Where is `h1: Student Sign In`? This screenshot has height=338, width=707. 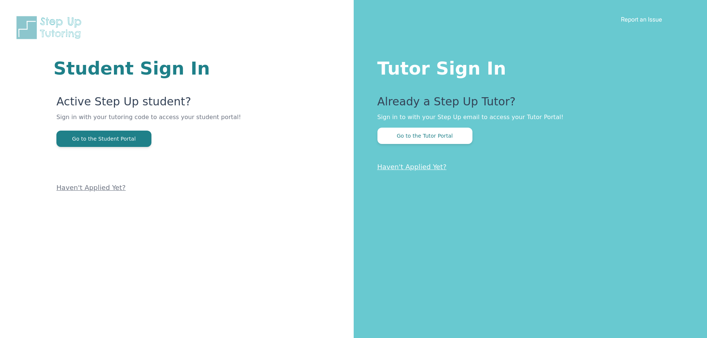 h1: Student Sign In is located at coordinates (159, 68).